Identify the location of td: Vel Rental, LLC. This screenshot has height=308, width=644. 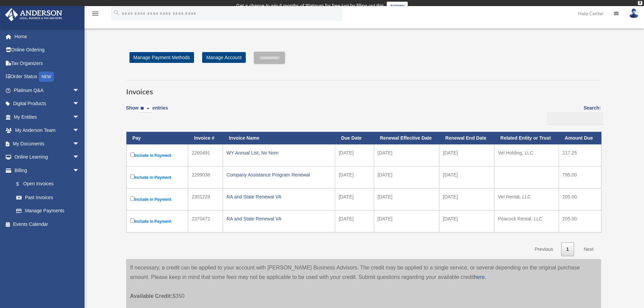
(526, 199).